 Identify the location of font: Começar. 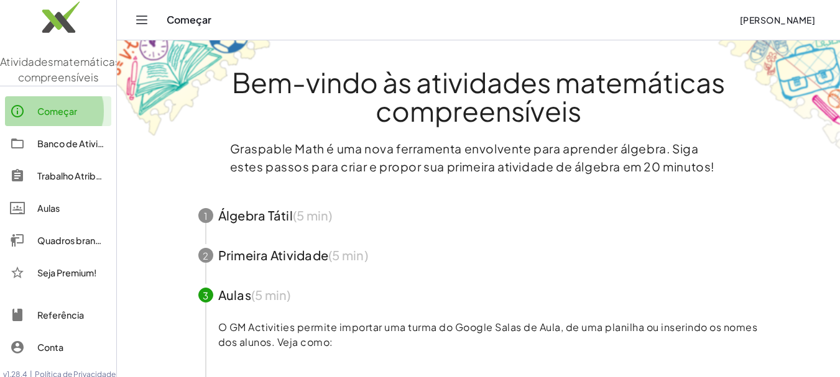
(57, 111).